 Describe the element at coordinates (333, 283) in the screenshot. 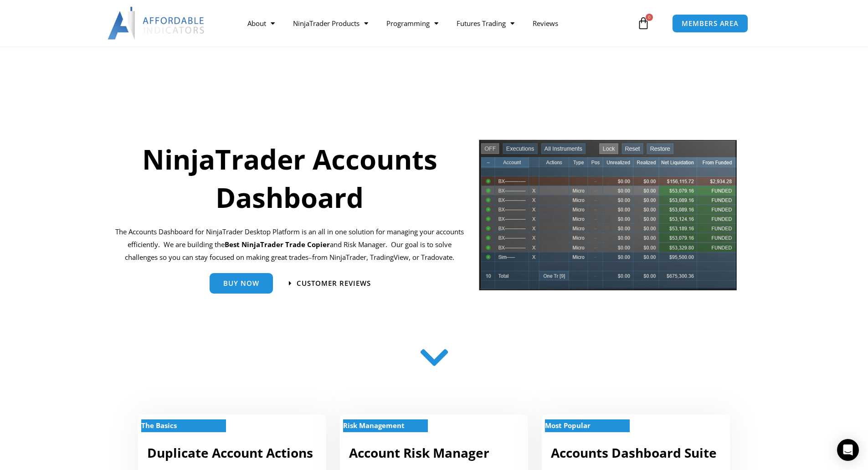

I see `span: Customer Reviews` at that location.